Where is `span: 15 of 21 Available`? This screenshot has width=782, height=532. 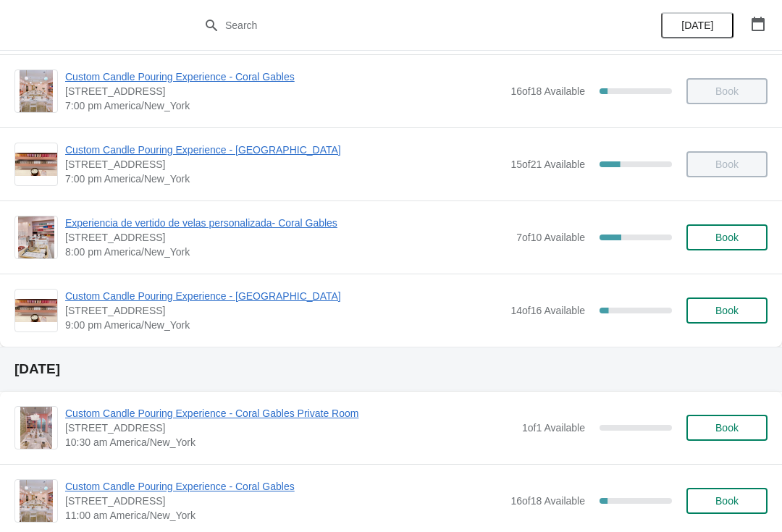 span: 15 of 21 Available is located at coordinates (547, 165).